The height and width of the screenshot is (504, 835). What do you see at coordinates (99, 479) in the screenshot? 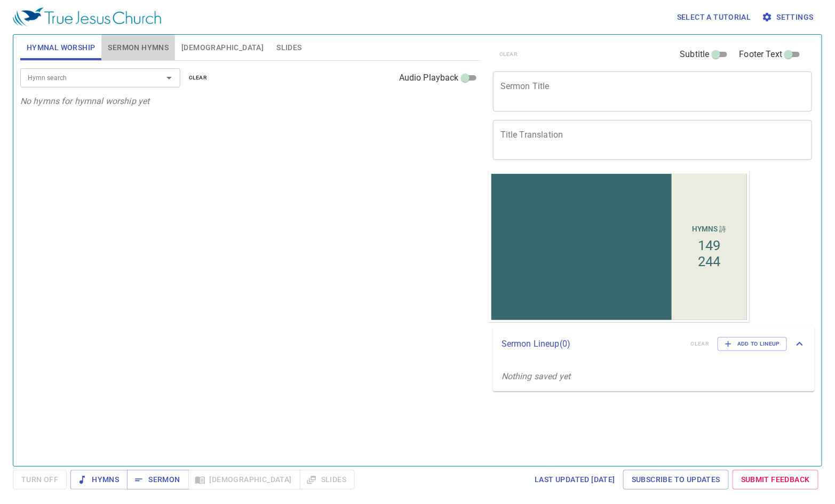
I see `span: Hymns` at bounding box center [99, 479].